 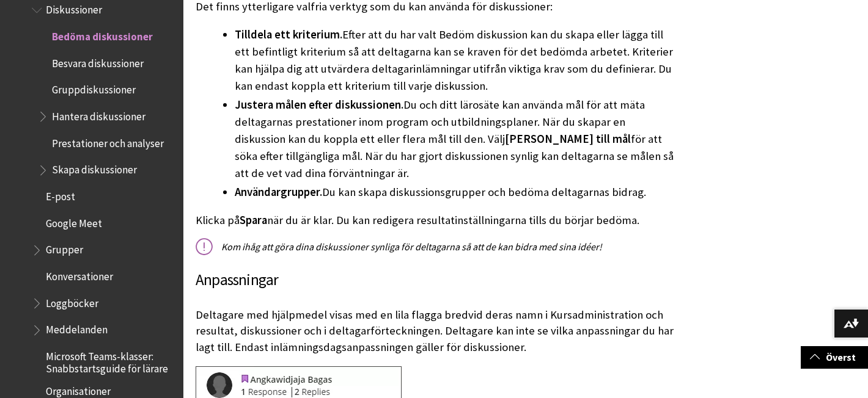 I want to click on span: Organisationer, so click(x=78, y=388).